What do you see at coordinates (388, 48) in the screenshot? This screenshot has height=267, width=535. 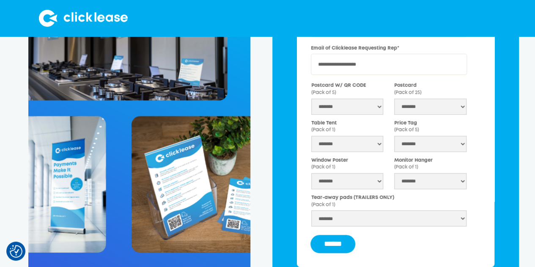 I see `label: Email of Clicklease Requesting Rep*` at bounding box center [388, 48].